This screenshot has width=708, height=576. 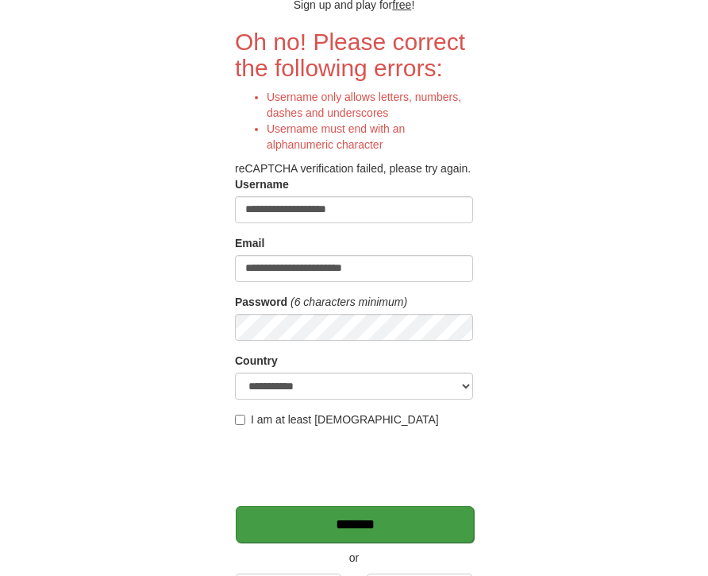 I want to click on h2: Oh no! Please correct the following errors:, so click(x=354, y=55).